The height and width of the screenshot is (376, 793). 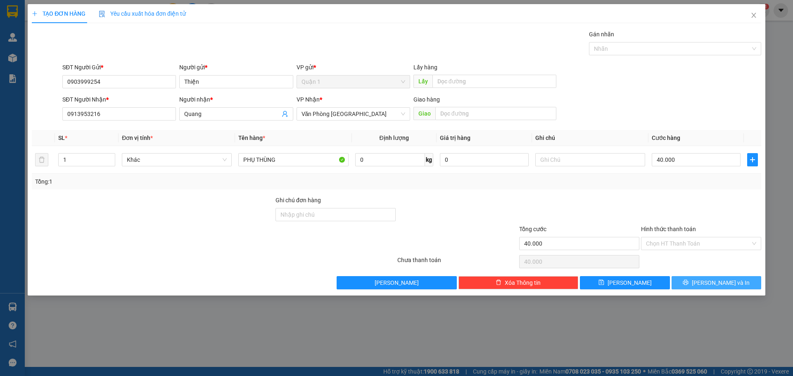 I want to click on span: Giá trị hàng, so click(x=455, y=138).